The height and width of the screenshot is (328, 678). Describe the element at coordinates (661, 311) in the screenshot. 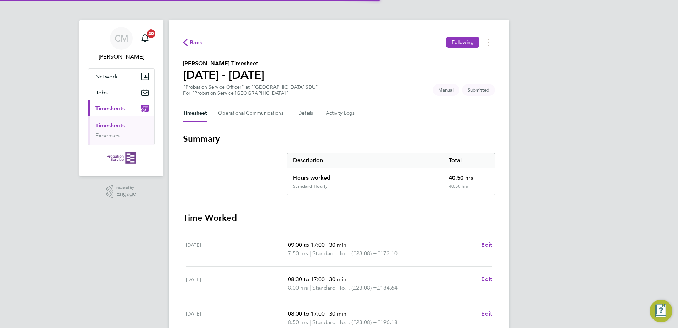

I see `button: Engage Resource Center` at that location.